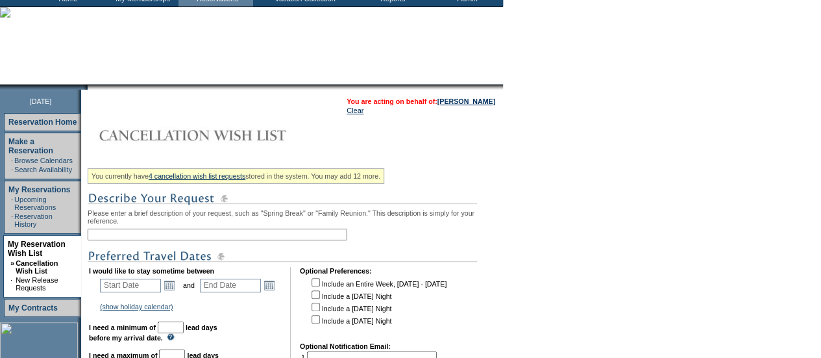 This screenshot has width=821, height=358. I want to click on a: Reservation Home, so click(42, 122).